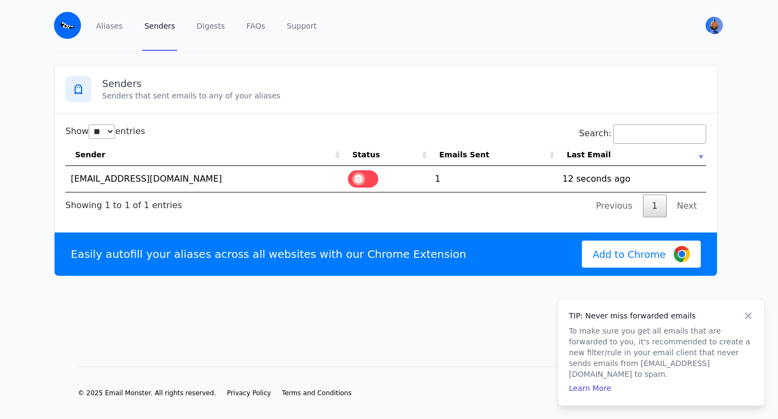 This screenshot has height=419, width=778. I want to click on a: Learn More, so click(590, 388).